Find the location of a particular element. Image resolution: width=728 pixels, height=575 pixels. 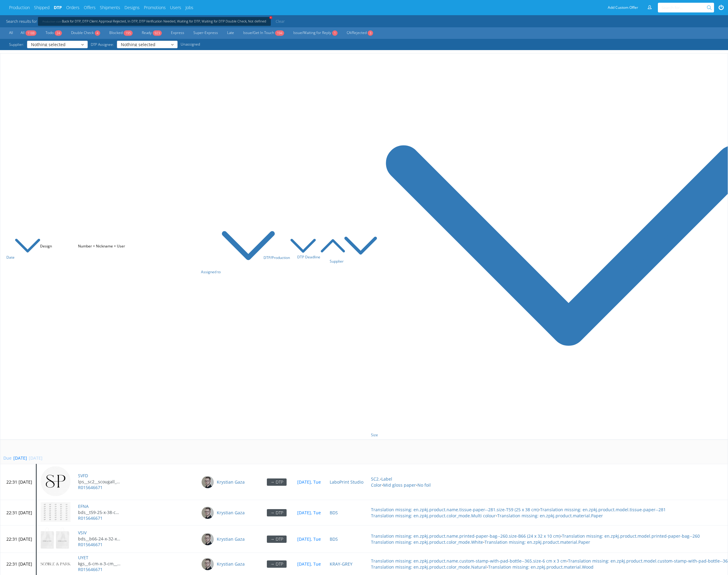

a: Clear is located at coordinates (280, 21).